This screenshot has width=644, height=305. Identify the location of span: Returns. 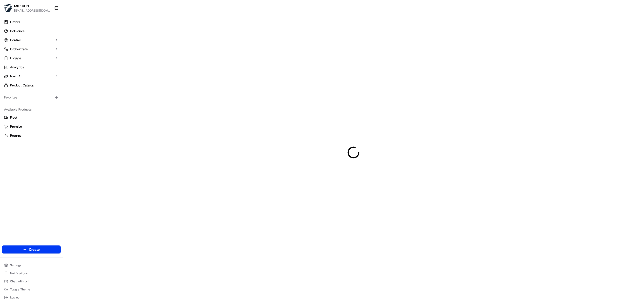
(15, 136).